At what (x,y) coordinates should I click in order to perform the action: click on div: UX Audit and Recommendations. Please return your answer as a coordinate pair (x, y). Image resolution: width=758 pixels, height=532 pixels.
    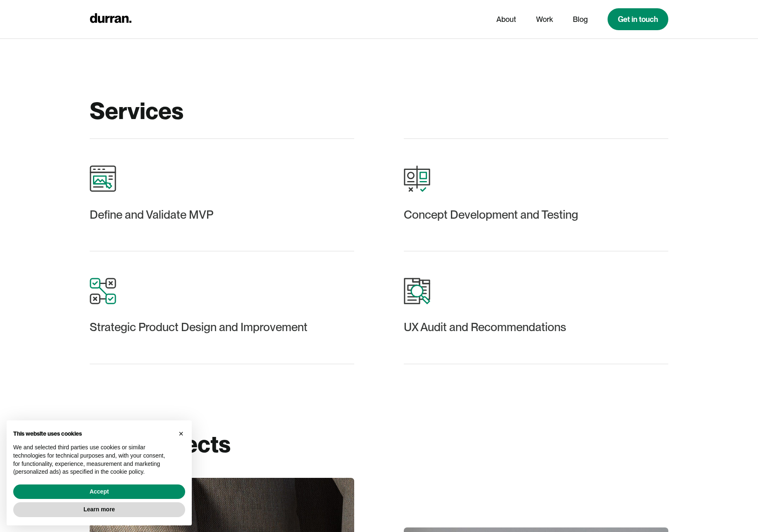
    Looking at the image, I should click on (537, 328).